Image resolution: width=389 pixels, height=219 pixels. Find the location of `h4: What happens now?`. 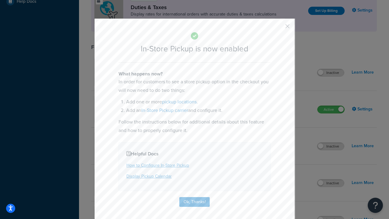

h4: What happens now? is located at coordinates (195, 74).